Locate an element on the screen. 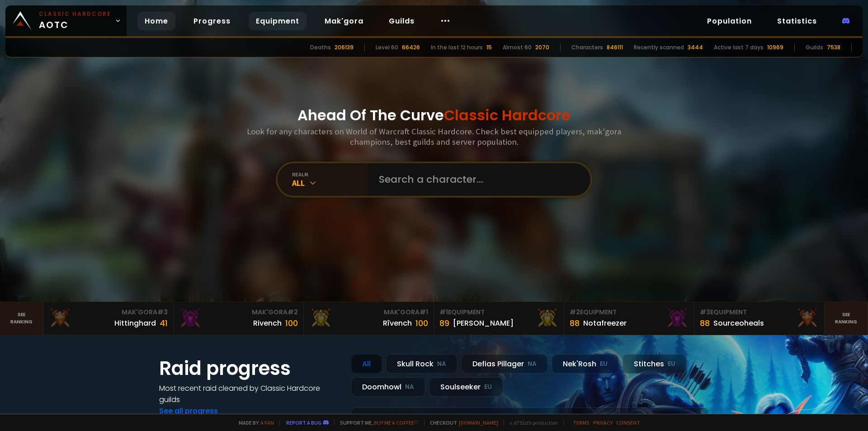 Image resolution: width=868 pixels, height=431 pixels. a: Mak'gora is located at coordinates (344, 21).